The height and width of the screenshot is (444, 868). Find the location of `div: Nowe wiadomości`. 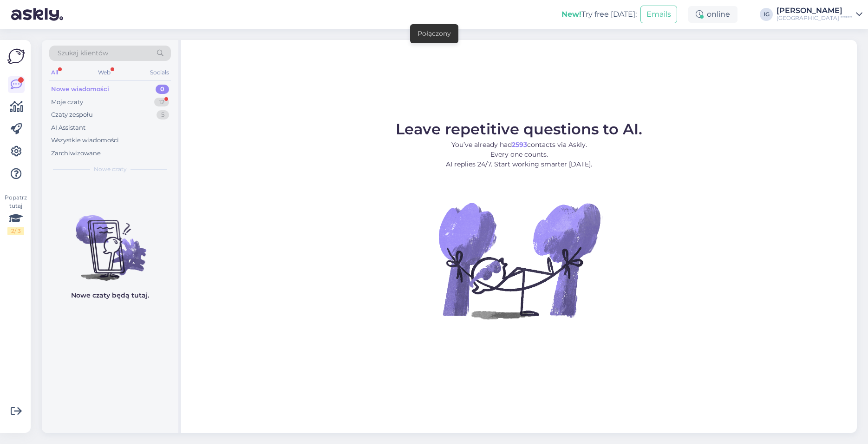

div: Nowe wiadomości is located at coordinates (80, 89).